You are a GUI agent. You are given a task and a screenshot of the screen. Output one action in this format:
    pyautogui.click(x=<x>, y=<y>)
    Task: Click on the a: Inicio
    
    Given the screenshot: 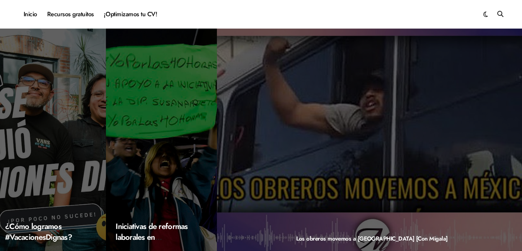 What is the action you would take?
    pyautogui.click(x=30, y=14)
    